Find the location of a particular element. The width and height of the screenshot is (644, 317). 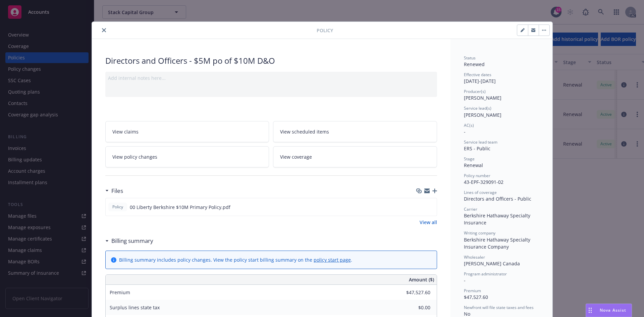

span: View claims is located at coordinates (125, 132).